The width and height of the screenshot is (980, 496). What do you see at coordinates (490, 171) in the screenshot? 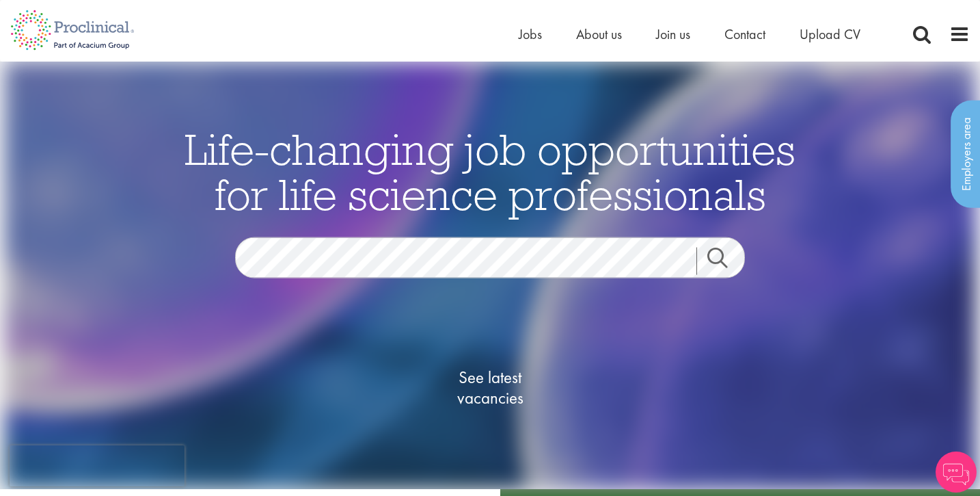
I see `span: Life-changing job opportunities for life science professionals` at bounding box center [490, 171].